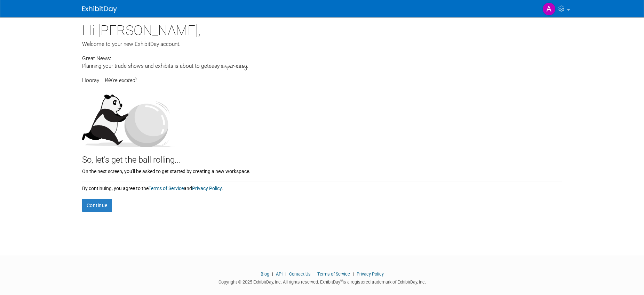 The width and height of the screenshot is (644, 295). I want to click on div: On the next screen, you'll be asked to get started by creating a new workspace., so click(322, 170).